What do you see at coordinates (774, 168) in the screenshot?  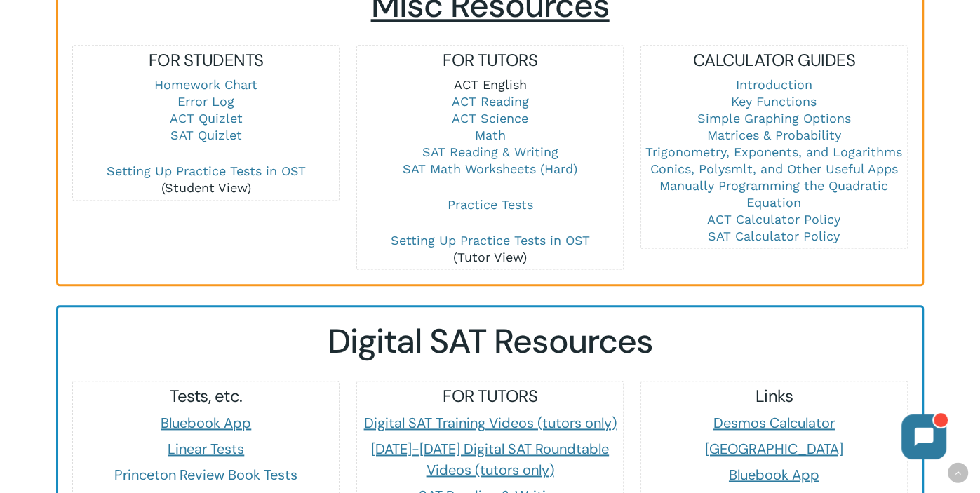 I see `a: Conics, Polysmlt, and Other Useful Apps` at bounding box center [774, 168].